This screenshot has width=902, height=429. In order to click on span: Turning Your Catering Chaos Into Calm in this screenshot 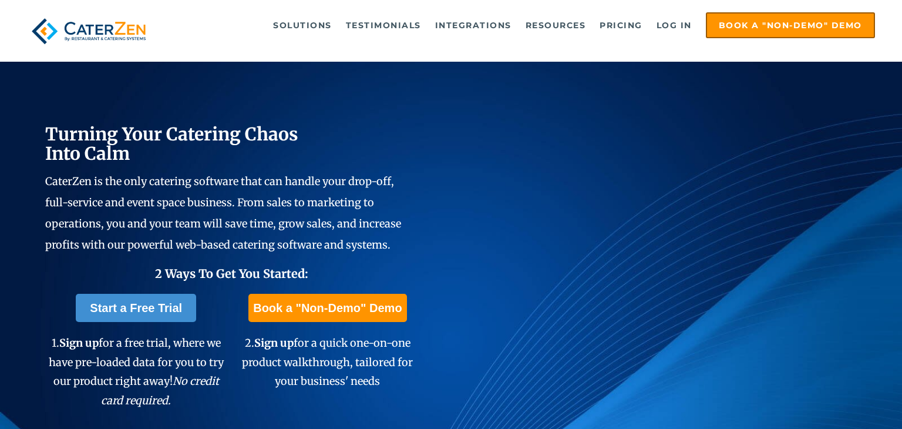, I will do `click(171, 143)`.